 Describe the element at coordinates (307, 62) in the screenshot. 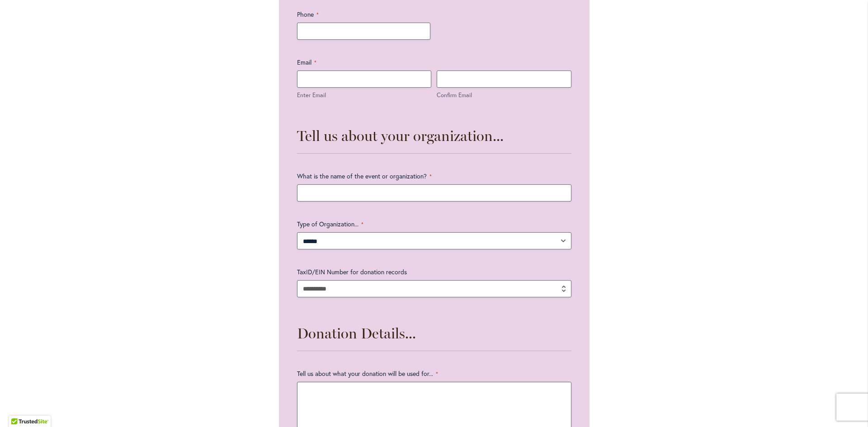

I see `legend: Email` at that location.